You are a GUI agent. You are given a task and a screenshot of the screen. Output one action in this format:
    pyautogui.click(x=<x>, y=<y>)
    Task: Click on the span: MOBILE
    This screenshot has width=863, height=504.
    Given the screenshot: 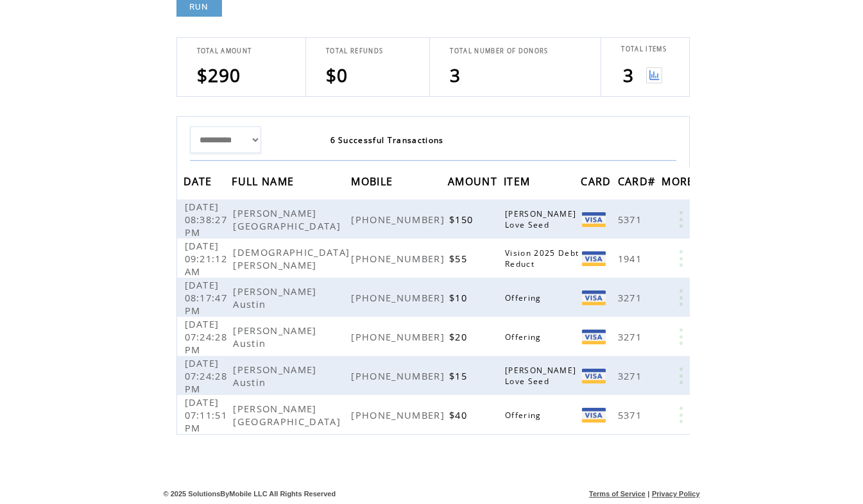 What is the action you would take?
    pyautogui.click(x=374, y=183)
    